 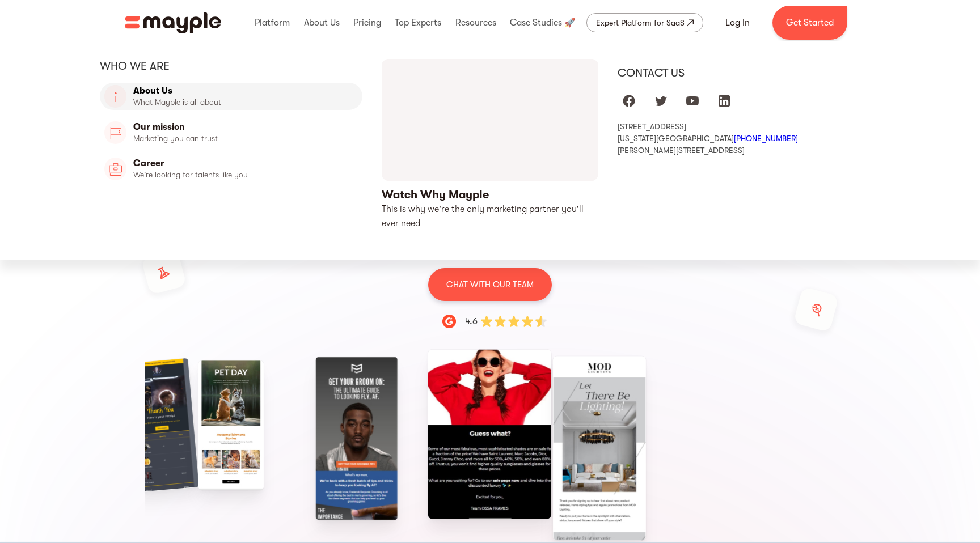 I want to click on div: Chat Widget, so click(x=889, y=482).